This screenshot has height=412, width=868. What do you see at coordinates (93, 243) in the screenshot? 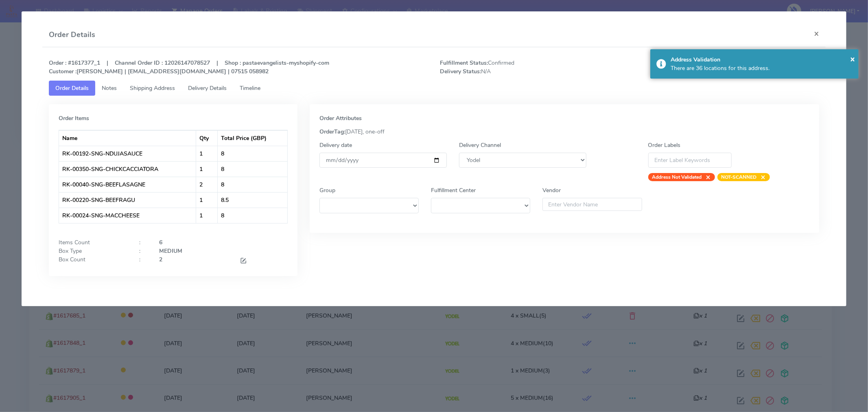
I see `div: Items Count` at bounding box center [93, 243].